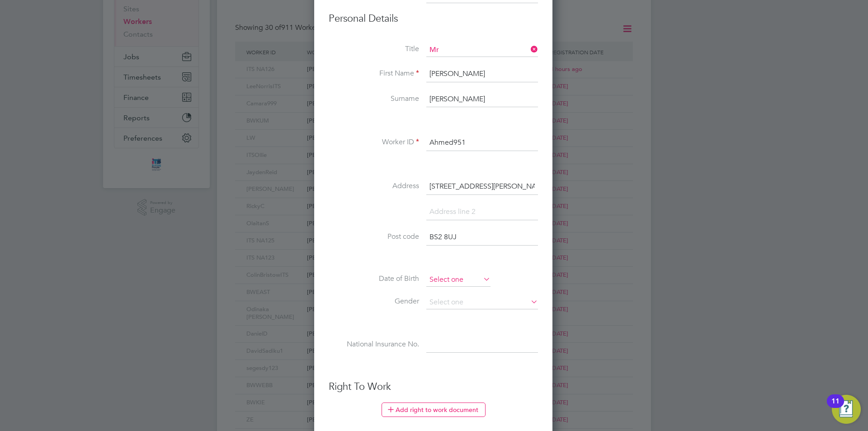 This screenshot has height=431, width=868. Describe the element at coordinates (374, 279) in the screenshot. I see `label: Date of Birth` at that location.